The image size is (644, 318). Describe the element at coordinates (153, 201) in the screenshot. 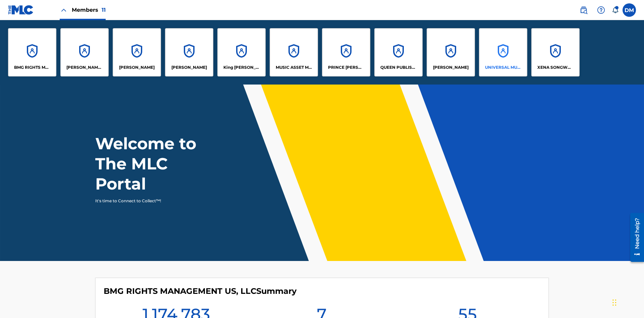

I see `p: It's time to Connect to Collect™!` at that location.